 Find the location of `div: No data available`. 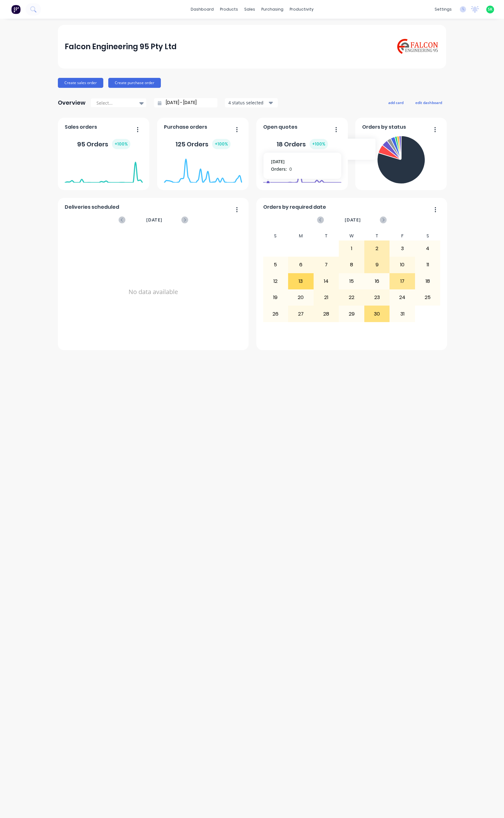

div: No data available is located at coordinates (153, 292).